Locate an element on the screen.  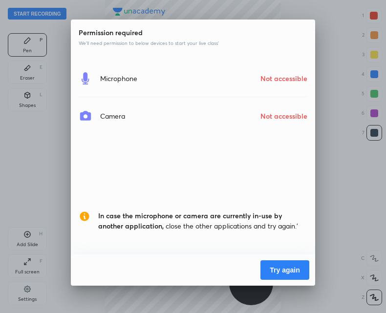
span: In case the microphone or camera are currently in-use by another application, is located at coordinates (190, 221).